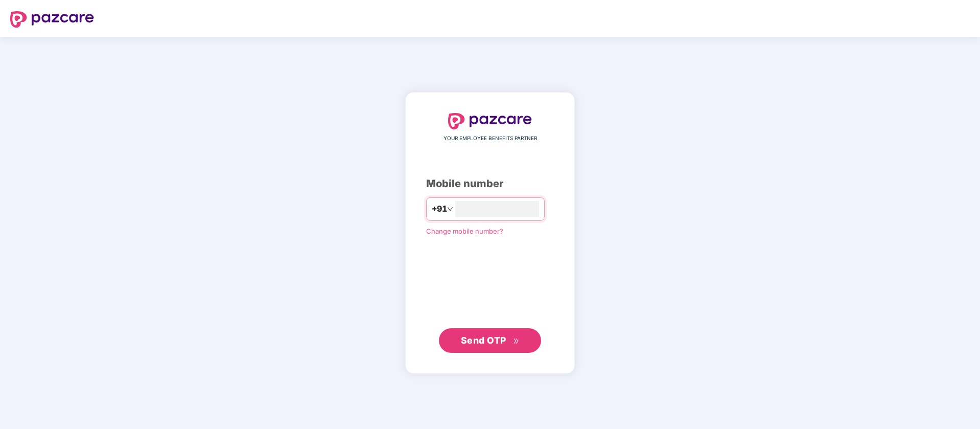 The height and width of the screenshot is (429, 980). Describe the element at coordinates (450, 209) in the screenshot. I see `span: down` at that location.